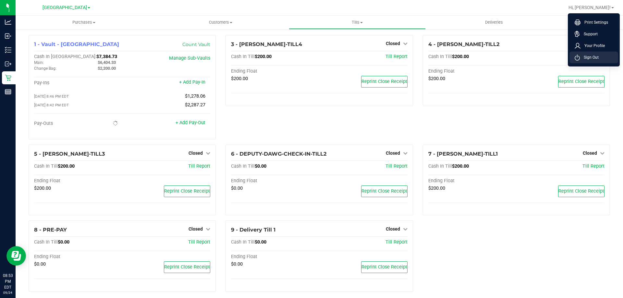 This screenshot has height=298, width=623. I want to click on a: Tills, so click(357, 22).